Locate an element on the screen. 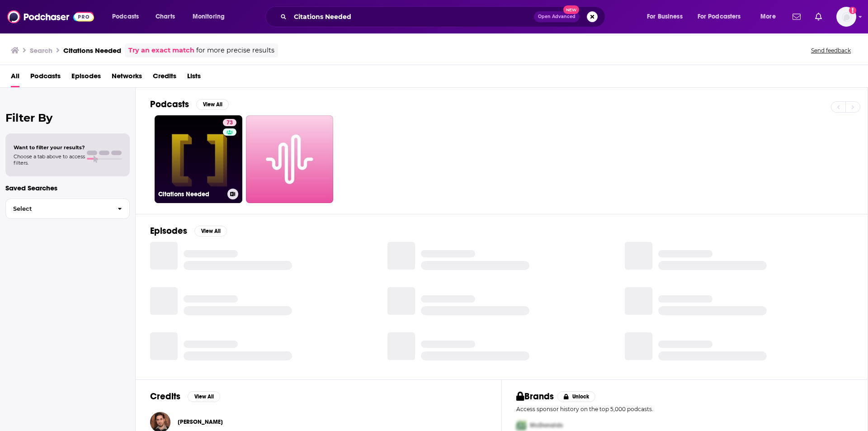  span: New is located at coordinates (572, 10).